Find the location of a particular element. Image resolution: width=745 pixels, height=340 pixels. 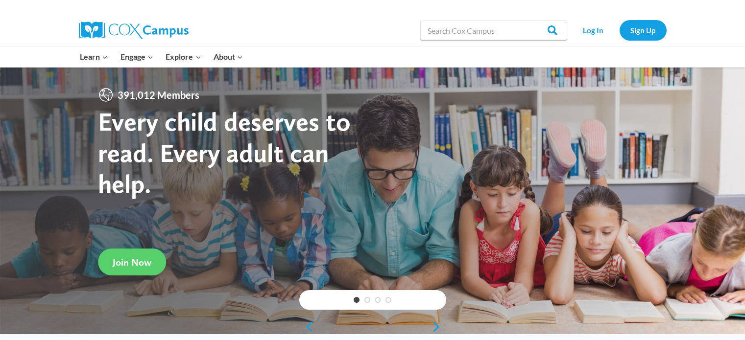

div: content slider buttons is located at coordinates (373, 327).